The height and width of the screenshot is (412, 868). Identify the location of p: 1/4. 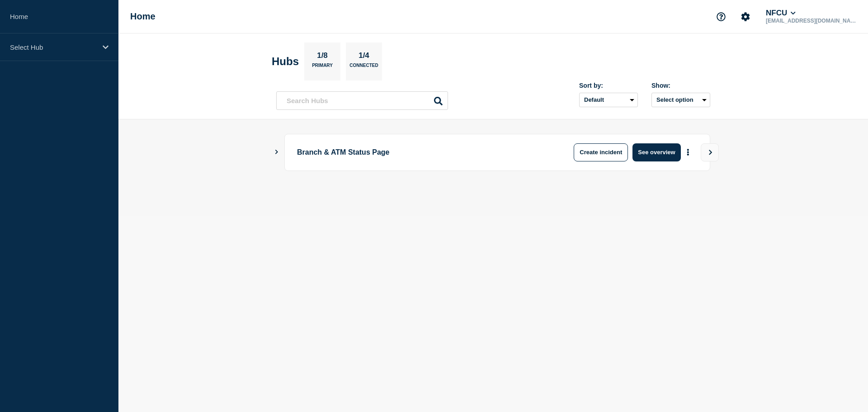
(364, 57).